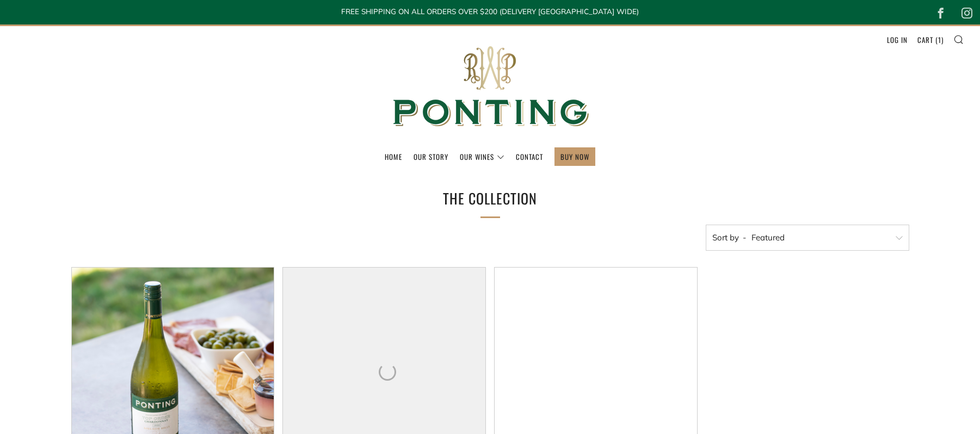 This screenshot has width=980, height=434. Describe the element at coordinates (530, 156) in the screenshot. I see `a: Contact` at that location.